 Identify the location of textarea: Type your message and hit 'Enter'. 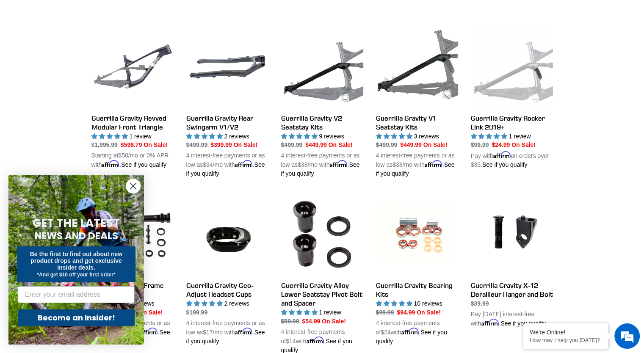
(83, 246).